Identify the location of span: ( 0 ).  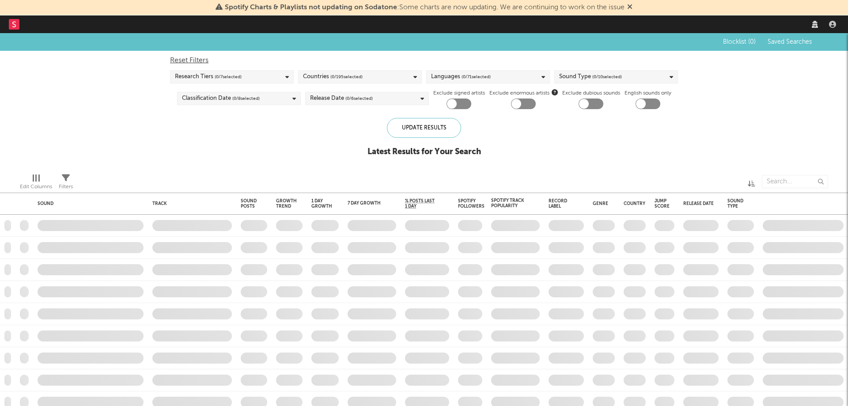
(752, 42).